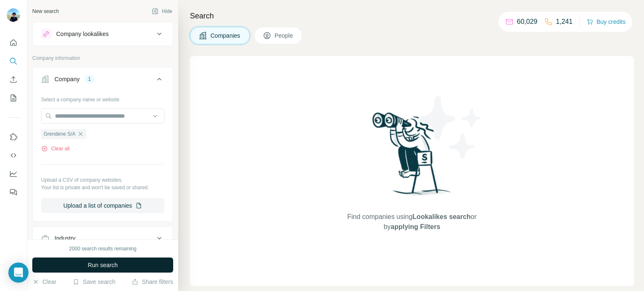 The image size is (644, 291). Describe the element at coordinates (449, 127) in the screenshot. I see `img: Surfe Illustration - Stars` at that location.